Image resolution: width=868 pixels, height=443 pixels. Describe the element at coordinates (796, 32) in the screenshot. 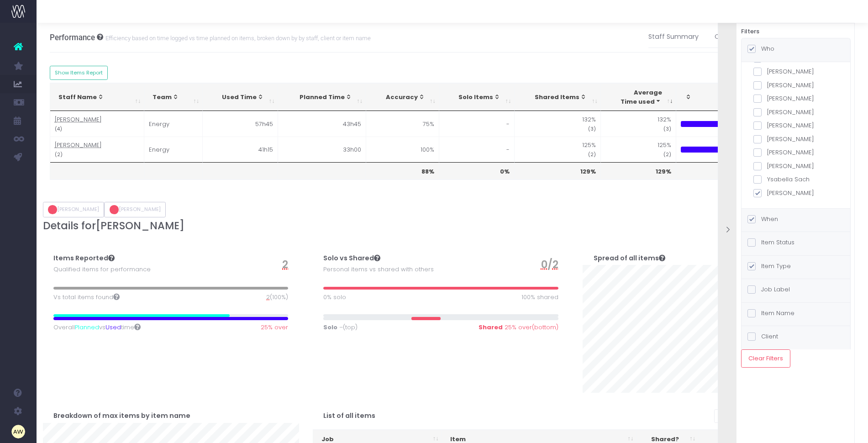

I see `h6: Filters` at that location.